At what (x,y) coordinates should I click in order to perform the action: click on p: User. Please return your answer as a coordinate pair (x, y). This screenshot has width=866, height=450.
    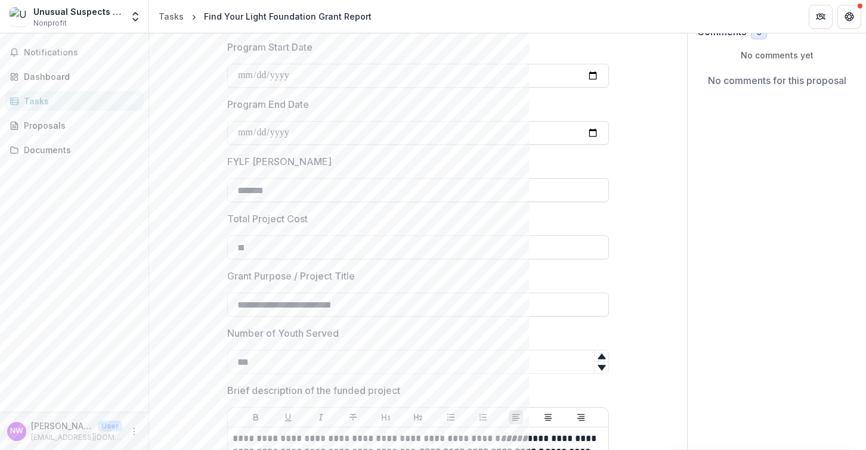
    Looking at the image, I should click on (110, 426).